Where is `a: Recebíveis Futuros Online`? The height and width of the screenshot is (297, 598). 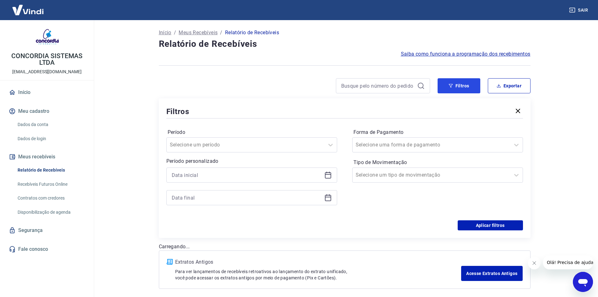 a: Recebíveis Futuros Online is located at coordinates (51, 184).